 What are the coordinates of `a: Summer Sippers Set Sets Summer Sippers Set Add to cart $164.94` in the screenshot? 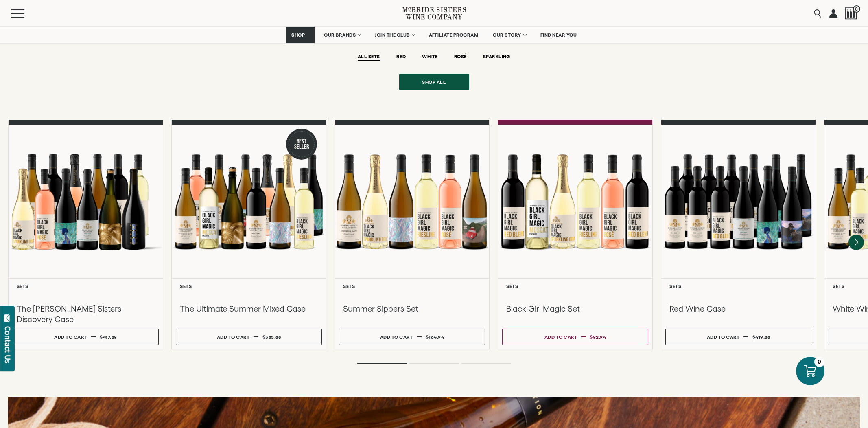 It's located at (412, 235).